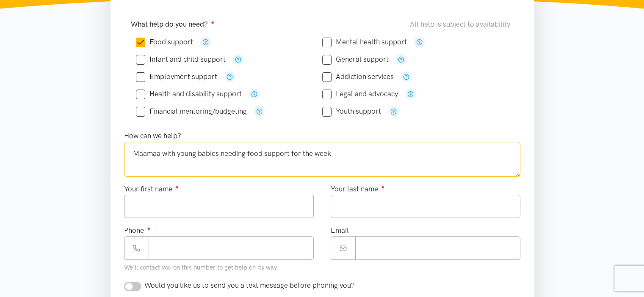 Image resolution: width=644 pixels, height=297 pixels. What do you see at coordinates (152, 136) in the screenshot?
I see `label: How can we help?` at bounding box center [152, 136].